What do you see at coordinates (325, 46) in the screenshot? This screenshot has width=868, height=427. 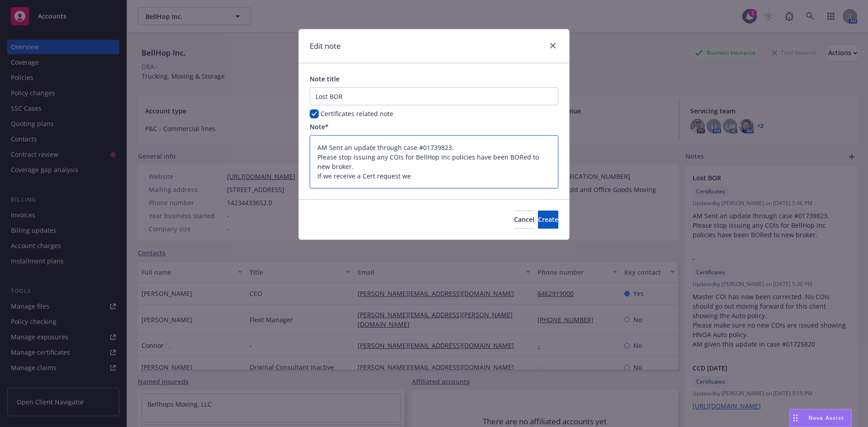 I see `h1: Edit note` at bounding box center [325, 46].